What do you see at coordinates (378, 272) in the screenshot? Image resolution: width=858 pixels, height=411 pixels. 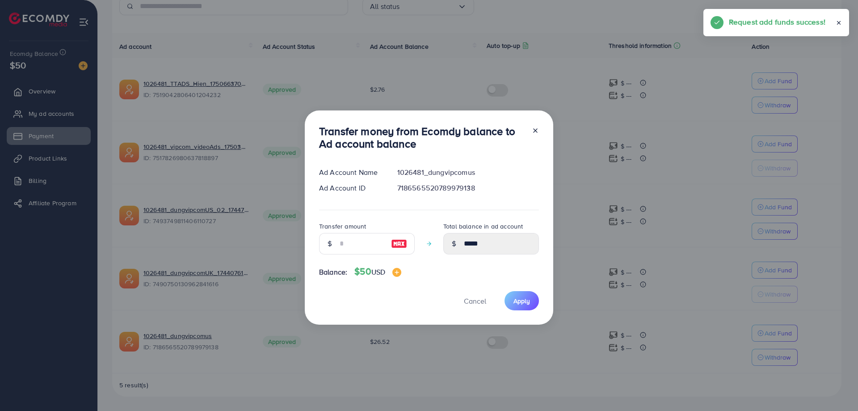 I see `span: USD` at bounding box center [378, 272].